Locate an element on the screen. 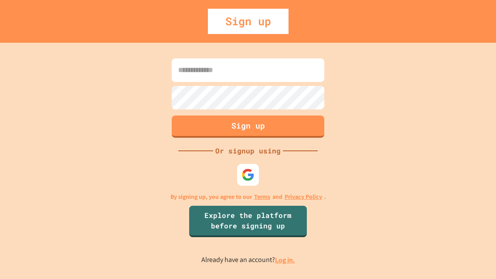 Image resolution: width=496 pixels, height=279 pixels. a: Terms is located at coordinates (262, 196).